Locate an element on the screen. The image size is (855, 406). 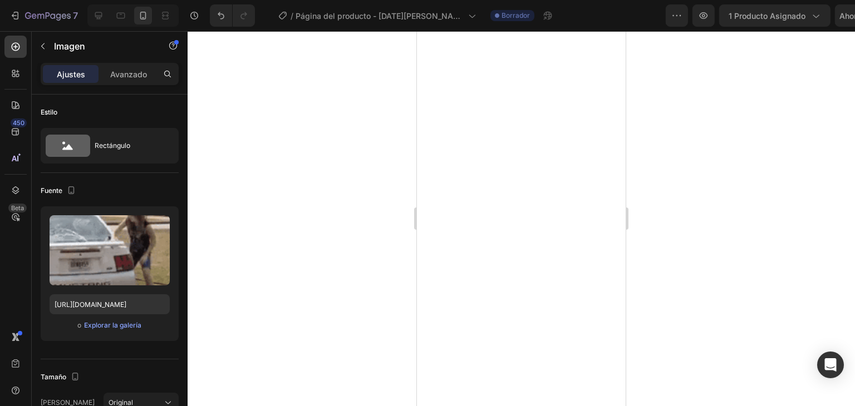
font: Publicar is located at coordinates (803, 16).